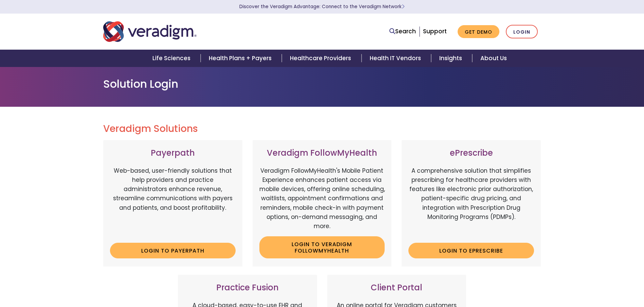 The image size is (644, 307). Describe the element at coordinates (471, 251) in the screenshot. I see `a: Login to ePrescribe` at that location.